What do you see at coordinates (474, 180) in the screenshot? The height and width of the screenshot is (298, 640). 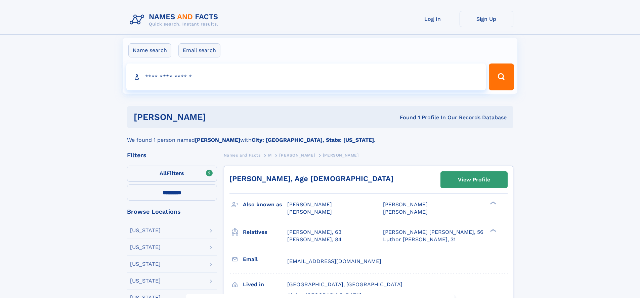 I see `div: View Profile` at bounding box center [474, 180].